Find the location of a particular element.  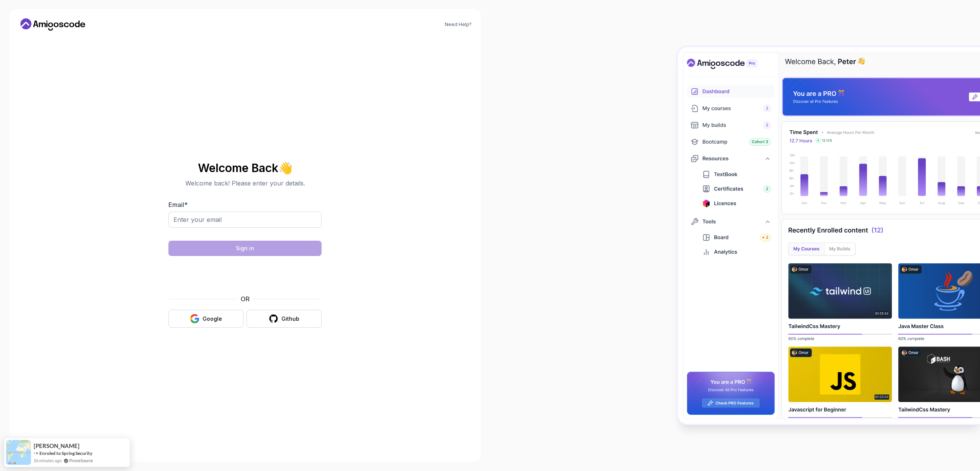

span: 26 minutes ago is located at coordinates (47, 460).